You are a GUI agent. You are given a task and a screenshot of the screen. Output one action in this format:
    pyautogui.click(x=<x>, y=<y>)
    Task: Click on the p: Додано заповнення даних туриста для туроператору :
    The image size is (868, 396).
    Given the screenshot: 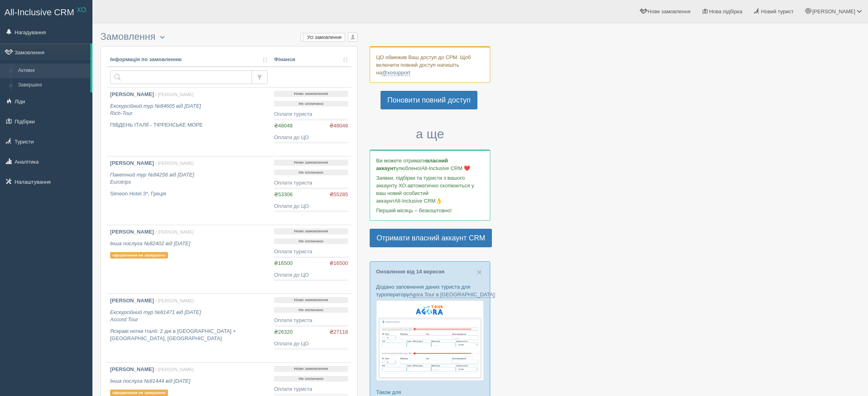 What is the action you would take?
    pyautogui.click(x=430, y=291)
    